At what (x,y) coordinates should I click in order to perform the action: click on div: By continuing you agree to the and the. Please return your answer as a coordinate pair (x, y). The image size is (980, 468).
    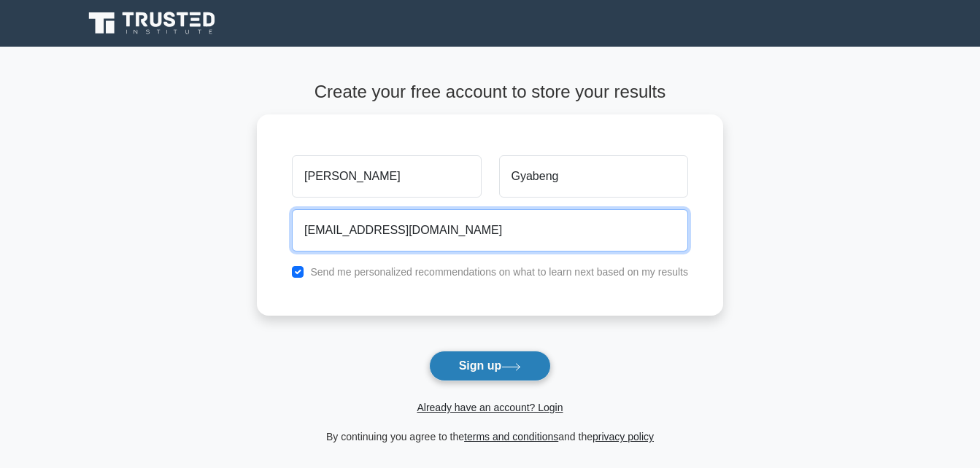
    Looking at the image, I should click on (490, 437).